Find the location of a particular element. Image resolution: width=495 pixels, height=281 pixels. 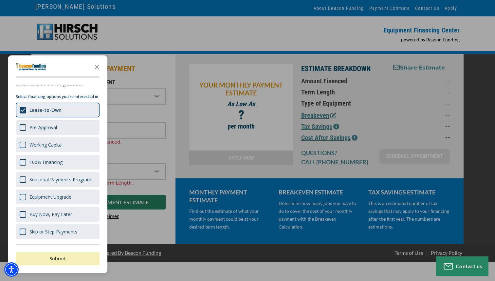

button: Contact us is located at coordinates (463, 266).